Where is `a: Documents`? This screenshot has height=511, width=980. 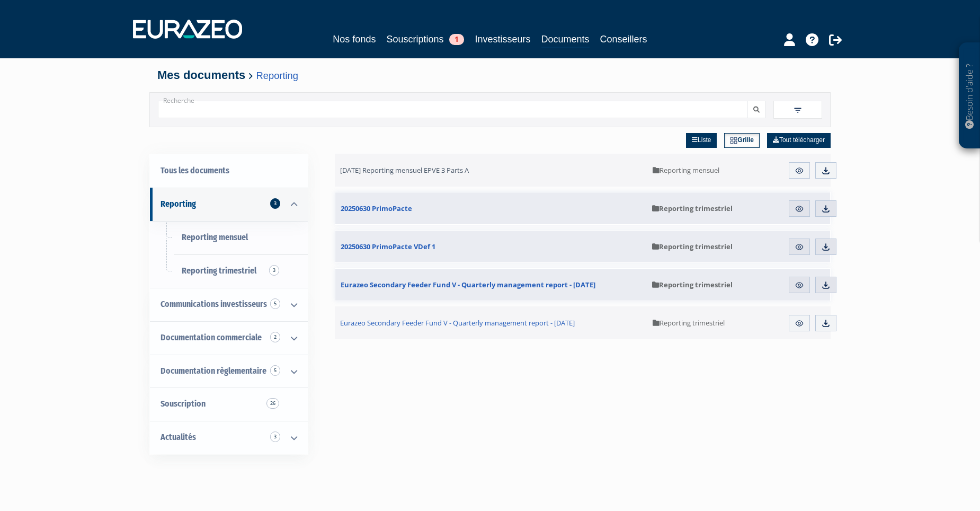 a: Documents is located at coordinates (565, 40).